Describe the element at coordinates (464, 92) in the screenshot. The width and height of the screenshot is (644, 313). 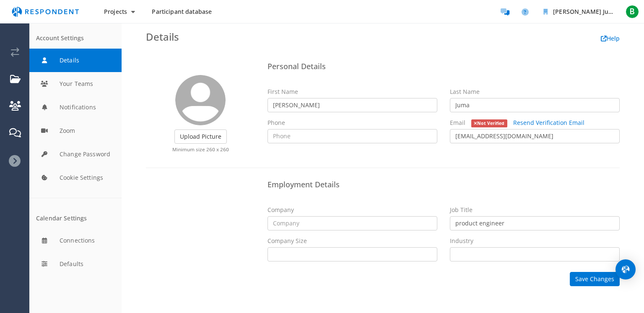
I see `label: Last Name` at that location.